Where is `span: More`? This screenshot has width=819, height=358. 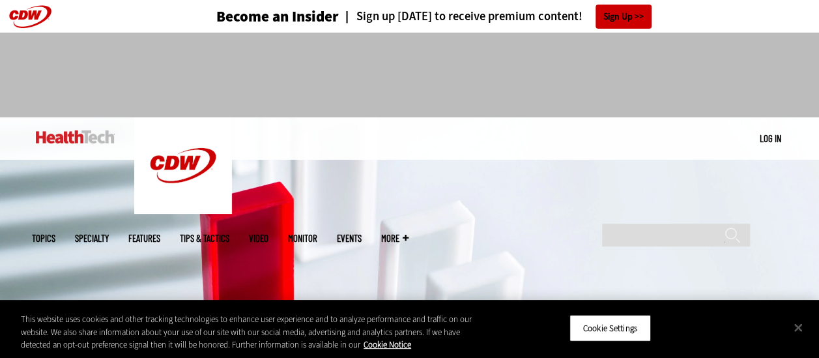 span: More is located at coordinates (395, 238).